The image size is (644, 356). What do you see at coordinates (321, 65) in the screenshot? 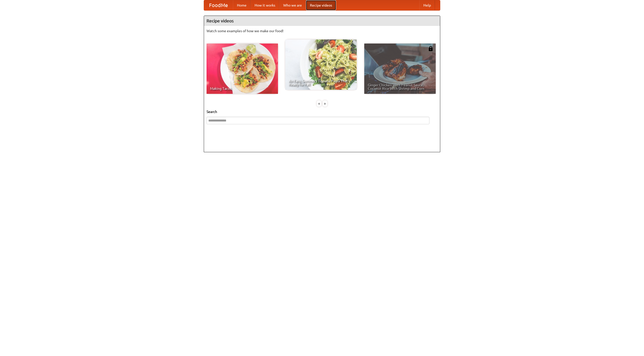
I see `a: An Easy, Summery Tomato Pasta That's Ready for Fall` at bounding box center [321, 65].